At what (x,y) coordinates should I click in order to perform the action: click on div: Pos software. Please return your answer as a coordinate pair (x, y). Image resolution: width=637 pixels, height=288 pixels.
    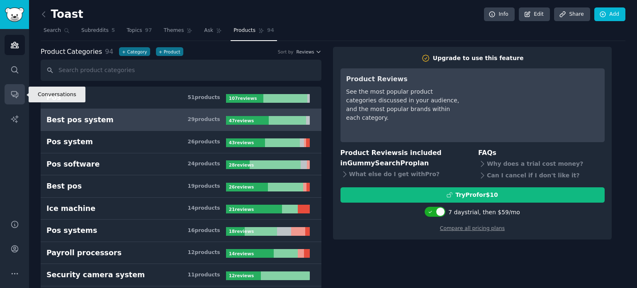
    Looking at the image, I should click on (73, 164).